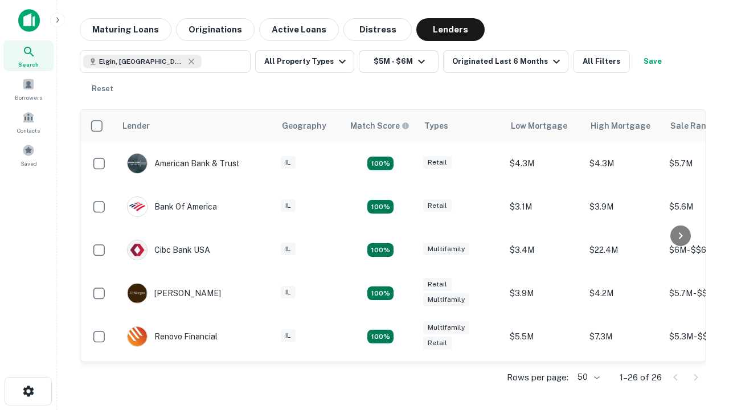  Describe the element at coordinates (399, 62) in the screenshot. I see `button: $5M - $6M` at that location.